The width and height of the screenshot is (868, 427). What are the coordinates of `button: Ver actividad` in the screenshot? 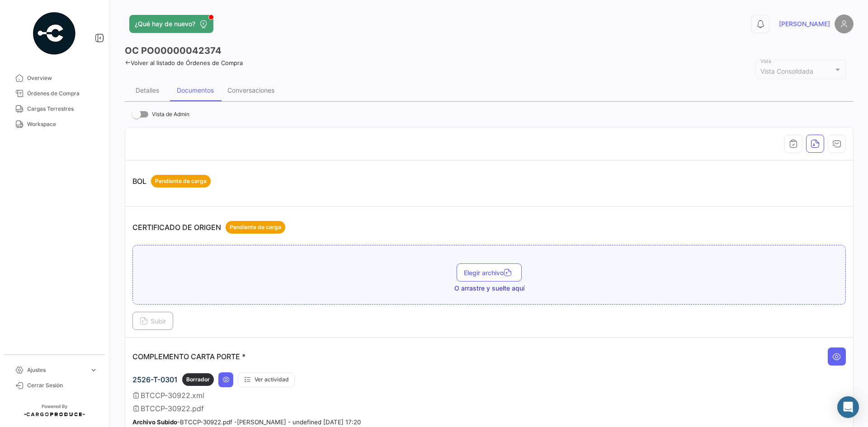 It's located at (266, 380).